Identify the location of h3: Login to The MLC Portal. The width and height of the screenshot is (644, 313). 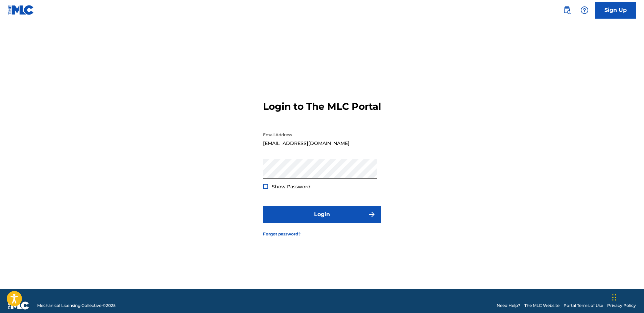
(322, 107).